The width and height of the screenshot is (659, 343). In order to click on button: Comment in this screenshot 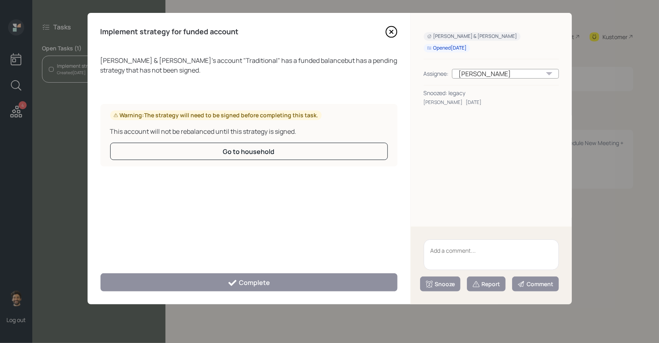, I will do `click(535, 284)`.